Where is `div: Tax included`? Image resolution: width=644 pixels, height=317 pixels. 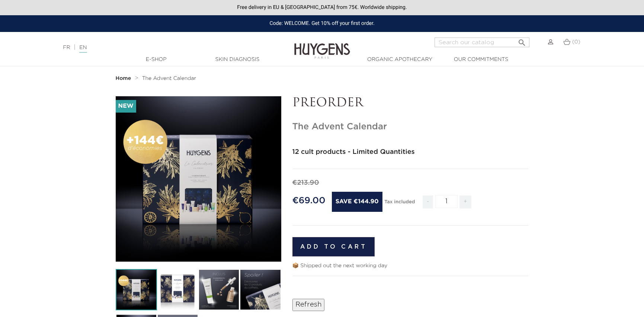
div: Tax included is located at coordinates (400, 204).